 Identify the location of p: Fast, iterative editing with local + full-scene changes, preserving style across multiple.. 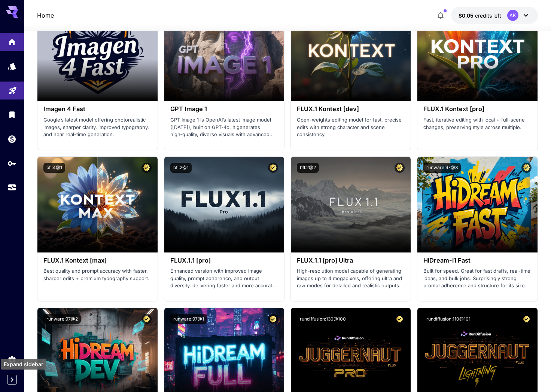
(477, 124).